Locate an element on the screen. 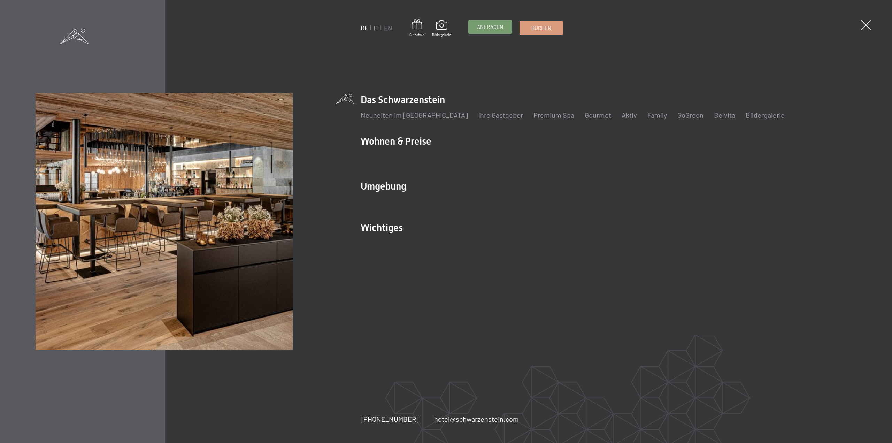  a: Gourmet is located at coordinates (598, 115).